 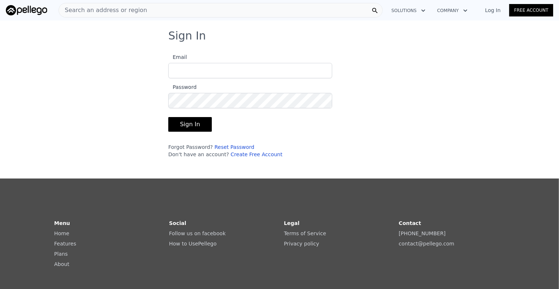 I want to click on a: Follow us on facebook, so click(x=197, y=233).